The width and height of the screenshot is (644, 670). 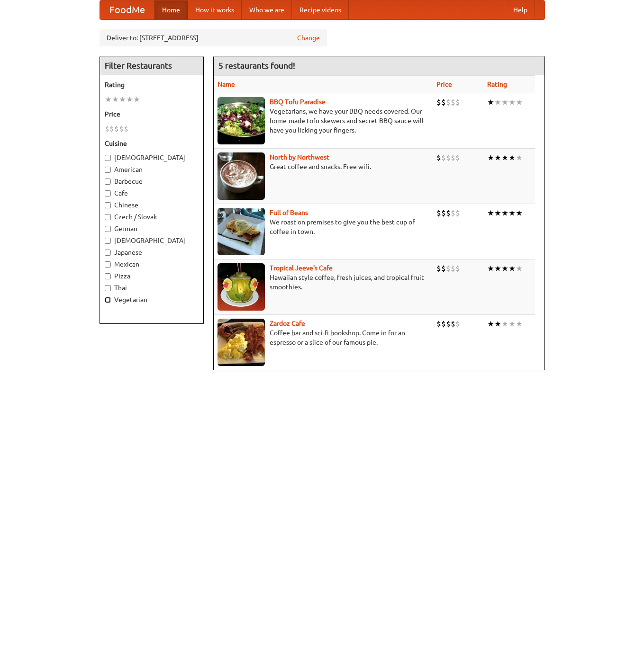 I want to click on h5: Cuisine, so click(x=152, y=144).